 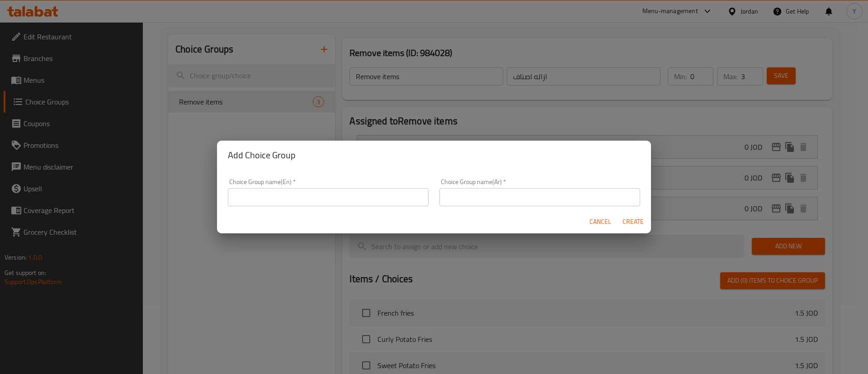 I want to click on span: Create, so click(x=633, y=221).